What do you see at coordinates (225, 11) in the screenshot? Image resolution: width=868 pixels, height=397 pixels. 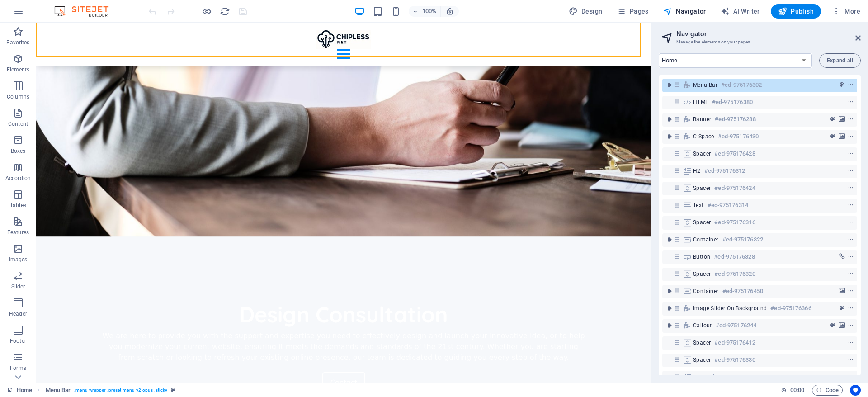 I see `i: Reload page` at bounding box center [225, 11].